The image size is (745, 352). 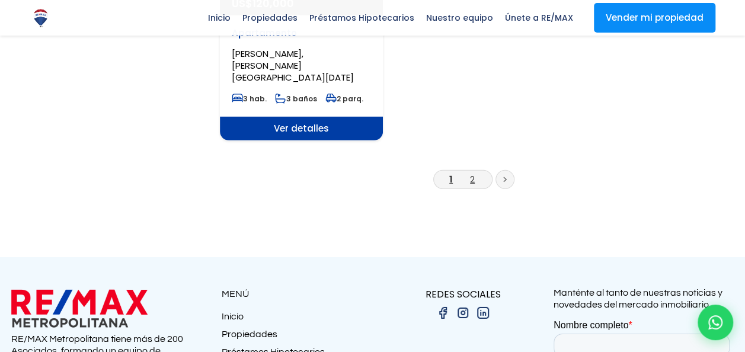 What do you see at coordinates (473, 179) in the screenshot?
I see `a: 2` at bounding box center [473, 179].